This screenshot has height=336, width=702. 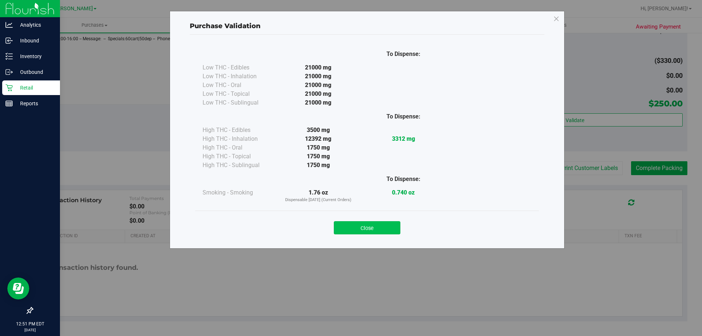 I want to click on div: High THC - Inhalation, so click(x=239, y=139).